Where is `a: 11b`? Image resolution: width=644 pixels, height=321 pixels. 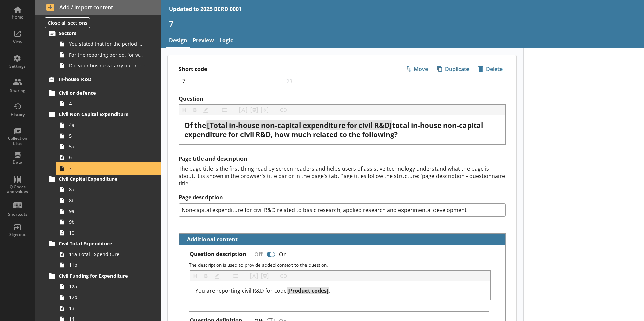
a: 11b is located at coordinates (109, 265).